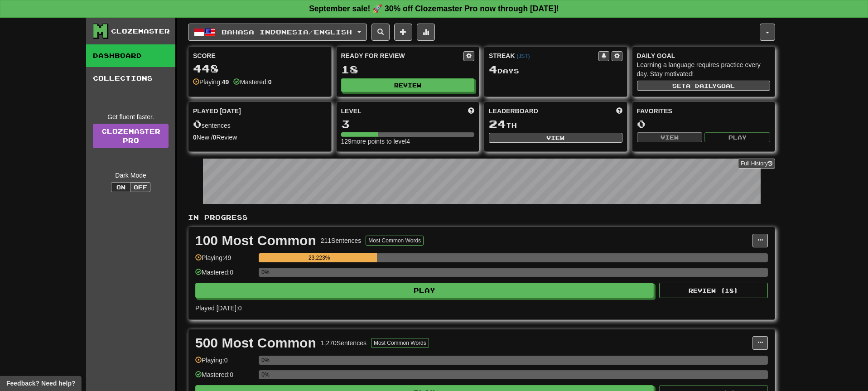 This screenshot has height=391, width=868. I want to click on div: 500 Most Common, so click(255, 343).